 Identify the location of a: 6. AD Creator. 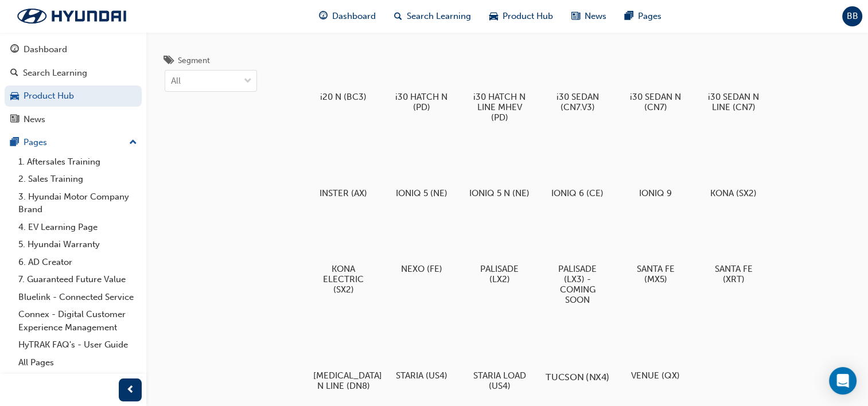
(77, 262).